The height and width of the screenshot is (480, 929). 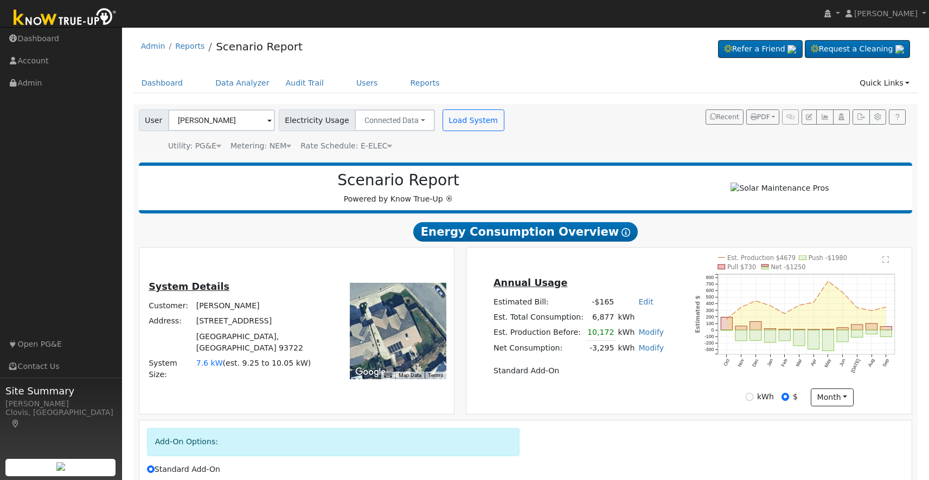 What do you see at coordinates (525, 232) in the screenshot?
I see `span: Energy Consumption Overview` at bounding box center [525, 232].